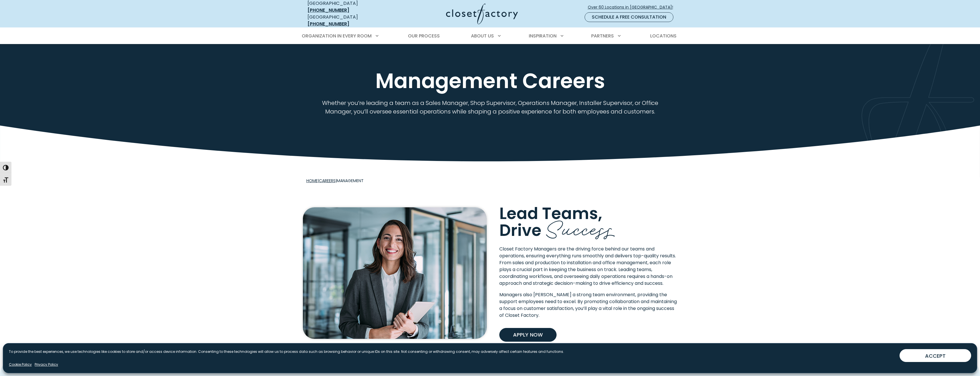 The width and height of the screenshot is (980, 376). Describe the element at coordinates (664, 36) in the screenshot. I see `span: Locations` at that location.